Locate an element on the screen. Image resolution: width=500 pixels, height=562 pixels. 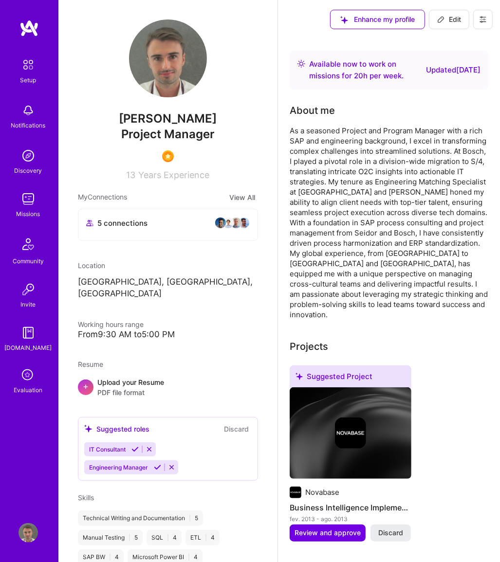
div: Projects is located at coordinates (309, 347).